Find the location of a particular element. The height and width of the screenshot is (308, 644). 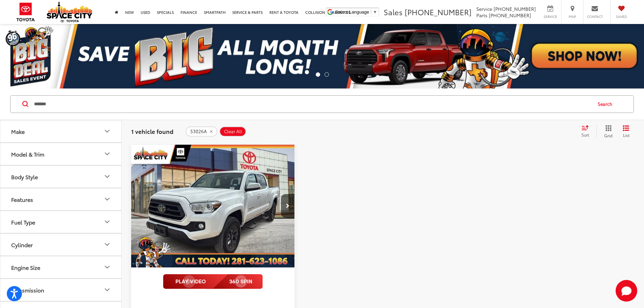

span: 53026A is located at coordinates (198, 132).